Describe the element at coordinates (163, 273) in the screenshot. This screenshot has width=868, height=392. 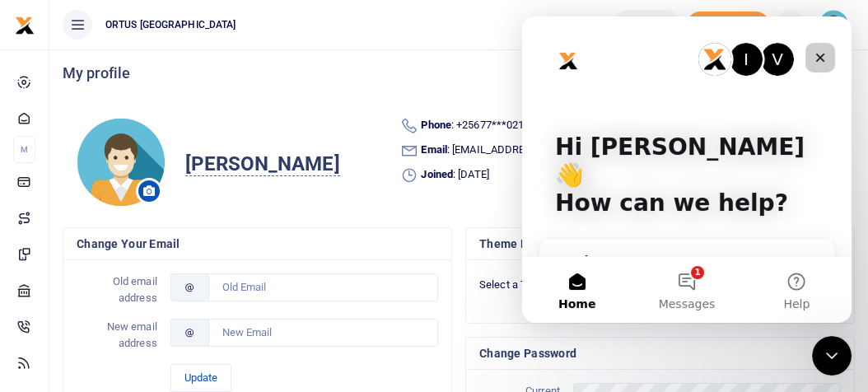
I see `button: Messages` at that location.